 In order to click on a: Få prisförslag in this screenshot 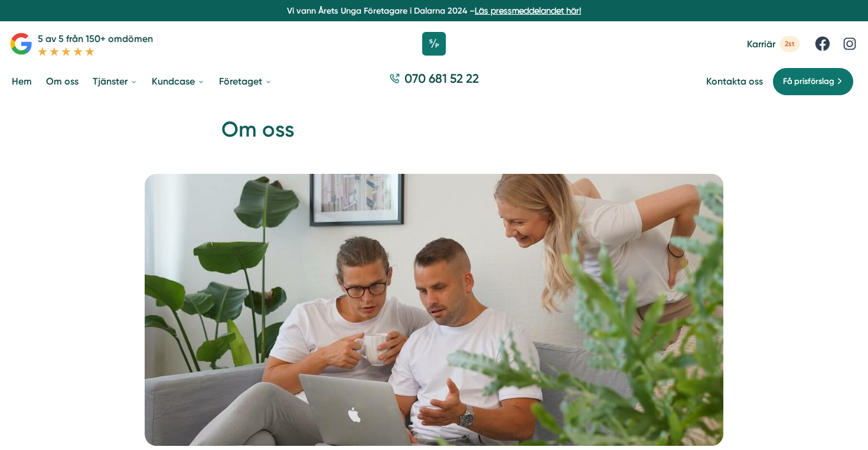, I will do `click(813, 82)`.